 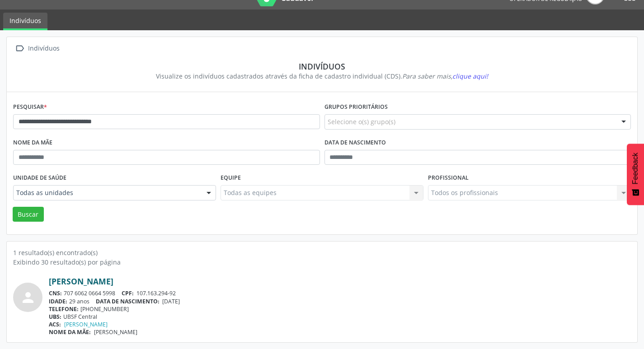 What do you see at coordinates (322, 252) in the screenshot?
I see `div: 1 resultado(s) encontrado(s)` at bounding box center [322, 252].